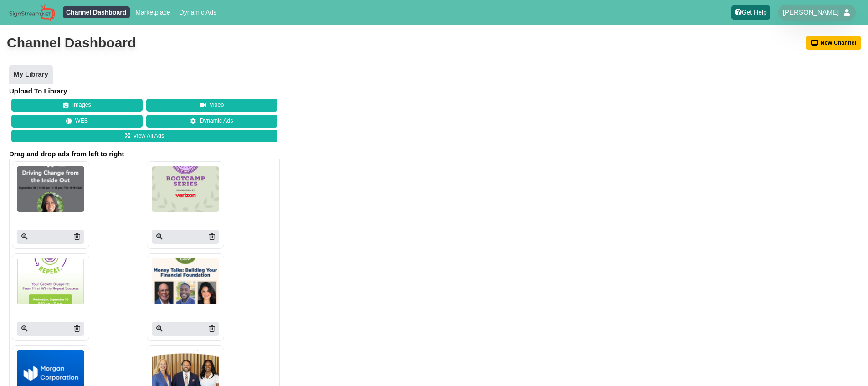 The image size is (868, 386). Describe the element at coordinates (185, 189) in the screenshot. I see `img: P250x250 image processing20250818 804745 1pvy546` at that location.